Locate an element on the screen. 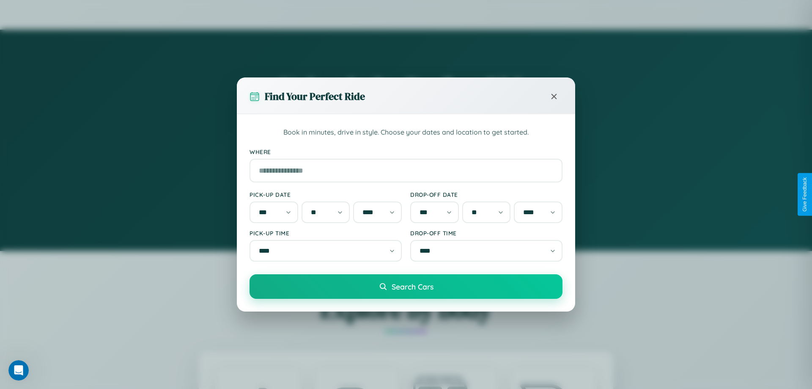  label: Pick-up Date is located at coordinates (326, 194).